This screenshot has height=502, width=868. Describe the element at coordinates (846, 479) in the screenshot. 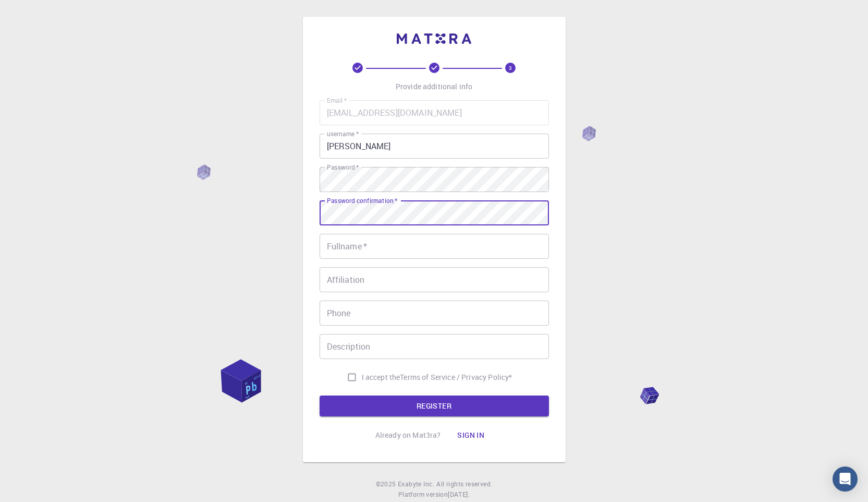

I see `div: Open Intercom Messenger` at that location.